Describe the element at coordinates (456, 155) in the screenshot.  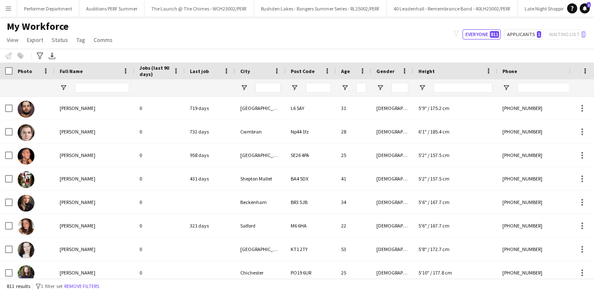
I see `div: 5'2" / 157.5 cm` at that location.